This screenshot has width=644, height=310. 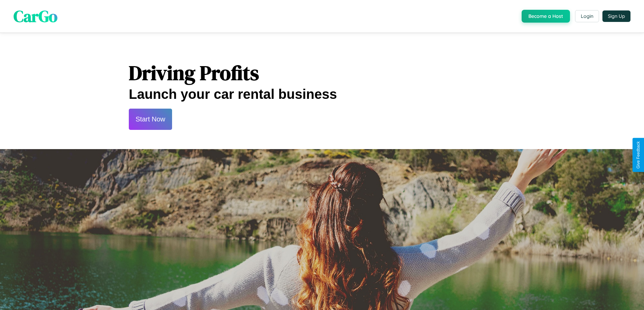 What do you see at coordinates (638, 155) in the screenshot?
I see `div: Give Feedback` at bounding box center [638, 155].